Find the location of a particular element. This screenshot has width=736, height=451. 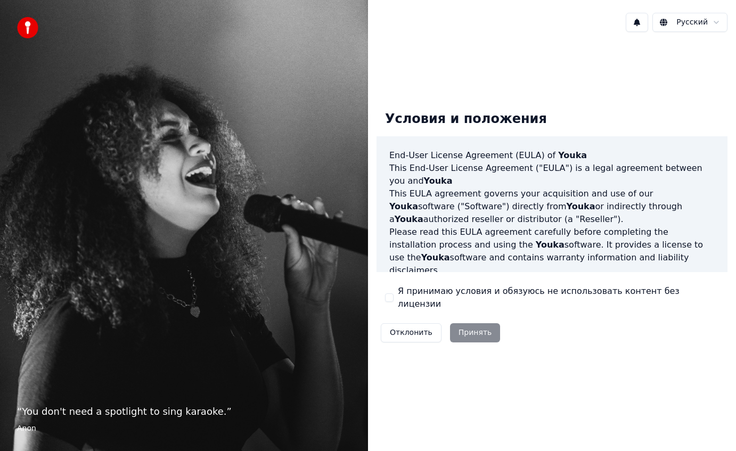

p: “ You don't need a spotlight to sing karaoke. ” is located at coordinates (184, 412).